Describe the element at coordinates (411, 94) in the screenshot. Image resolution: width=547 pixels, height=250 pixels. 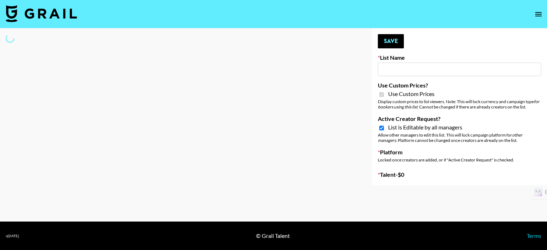
I see `span: Use Custom Prices` at that location.